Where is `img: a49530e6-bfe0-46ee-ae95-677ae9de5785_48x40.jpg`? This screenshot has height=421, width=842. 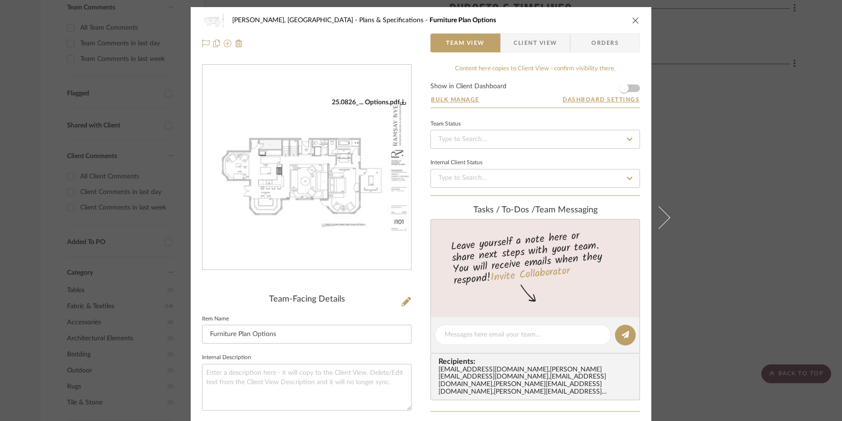
img: a49530e6-bfe0-46ee-ae95-677ae9de5785_48x40.jpg is located at coordinates (213, 20).